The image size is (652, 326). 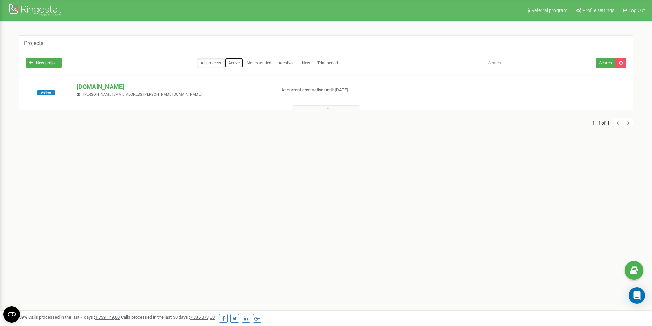 I want to click on a: Trial period, so click(x=328, y=63).